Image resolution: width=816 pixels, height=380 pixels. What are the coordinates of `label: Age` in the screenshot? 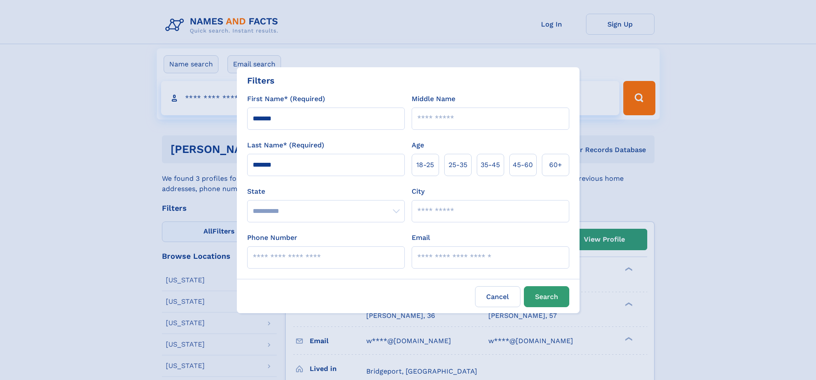 It's located at (418, 145).